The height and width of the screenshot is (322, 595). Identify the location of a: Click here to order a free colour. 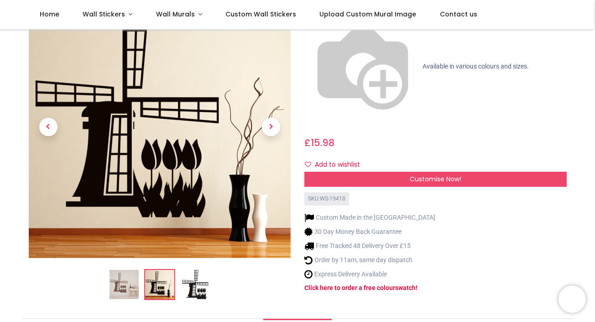
(350, 288).